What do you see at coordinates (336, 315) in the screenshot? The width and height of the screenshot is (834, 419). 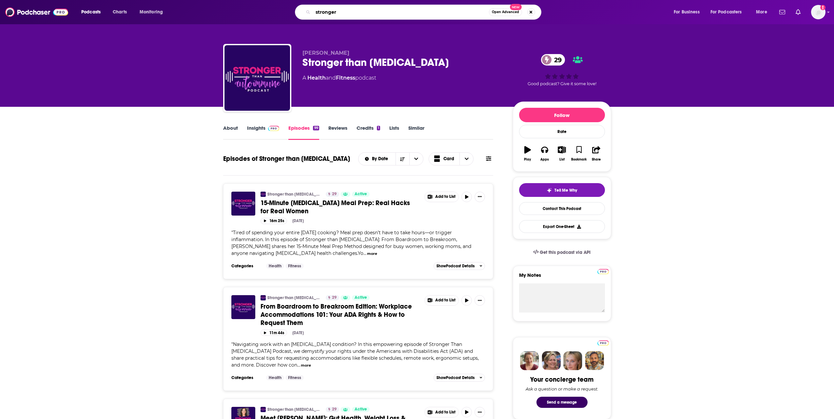 I see `span: From Boardroom to Breakroom Edition: Workplace Accommodations 101: Your ADA Rights & How to Reque...` at bounding box center [336, 315].